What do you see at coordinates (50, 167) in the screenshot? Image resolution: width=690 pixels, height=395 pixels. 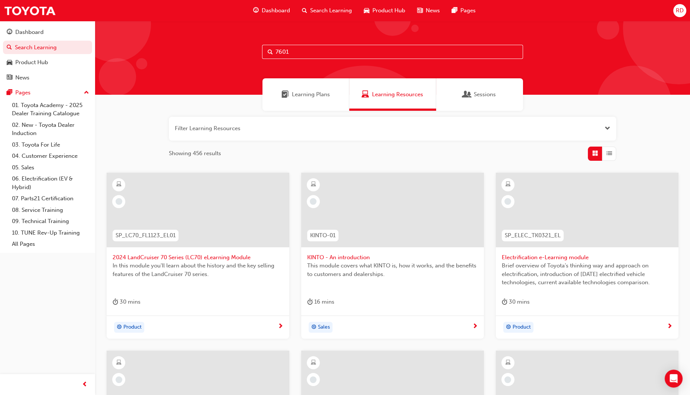 I see `a: 05. Sales` at bounding box center [50, 167].